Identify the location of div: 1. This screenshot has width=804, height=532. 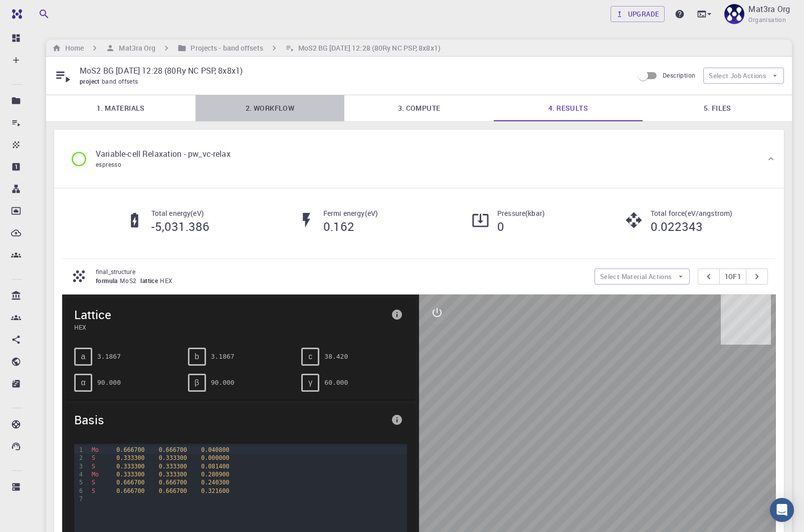
(79, 450).